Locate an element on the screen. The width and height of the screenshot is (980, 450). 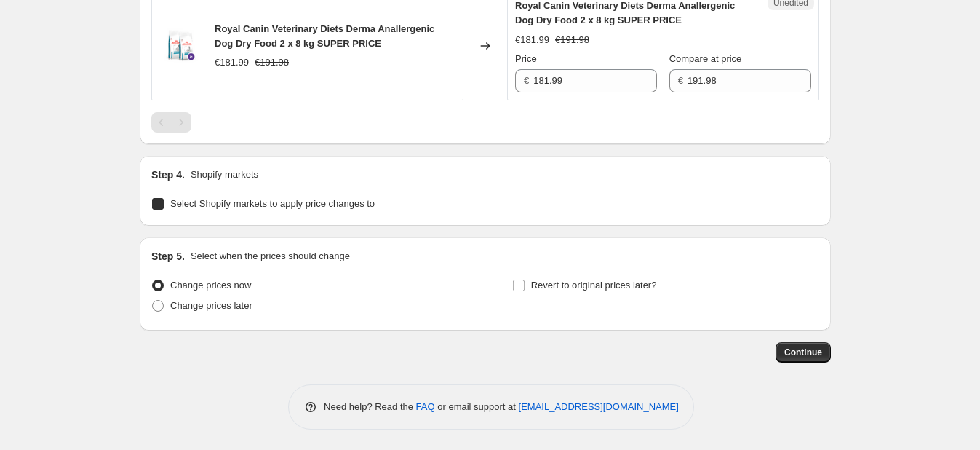
span: Compare at price is located at coordinates (706, 58).